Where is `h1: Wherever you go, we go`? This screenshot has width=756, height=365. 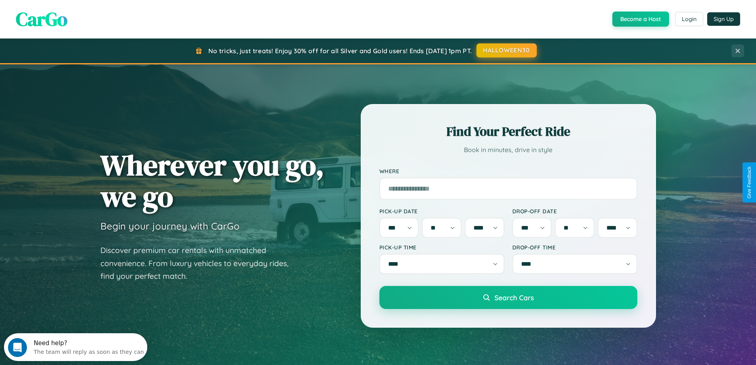 h1: Wherever you go, we go is located at coordinates (212, 181).